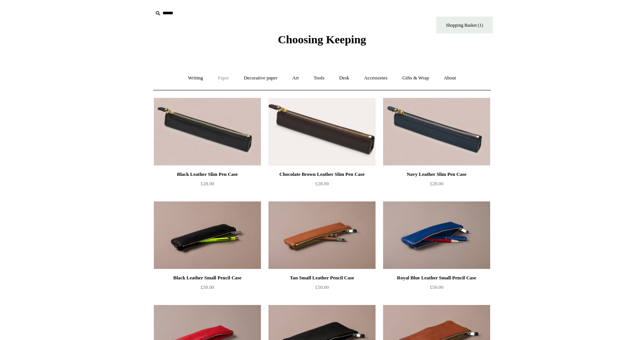  I want to click on a: Chocolate Brown Leather Slim Pen Case £28.00, so click(322, 185).